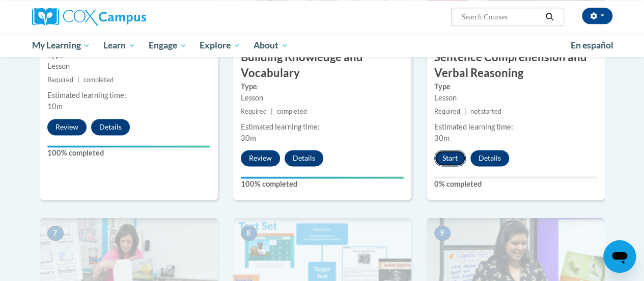 The image size is (644, 281). What do you see at coordinates (501, 17) in the screenshot?
I see `input: Search Courses` at bounding box center [501, 17].